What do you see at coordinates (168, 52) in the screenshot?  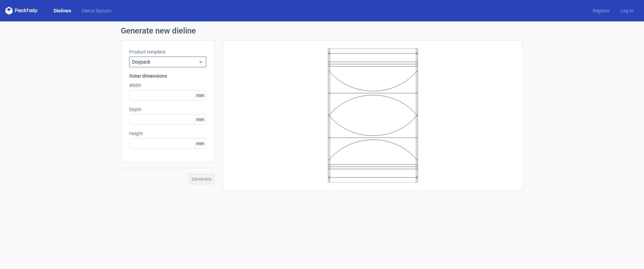 I see `label: Product template` at bounding box center [168, 52].